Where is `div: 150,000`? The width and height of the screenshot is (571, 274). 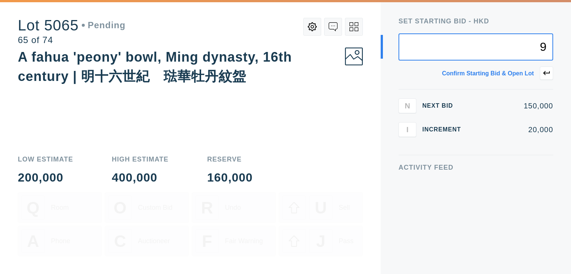 div: 150,000 is located at coordinates (513, 106).